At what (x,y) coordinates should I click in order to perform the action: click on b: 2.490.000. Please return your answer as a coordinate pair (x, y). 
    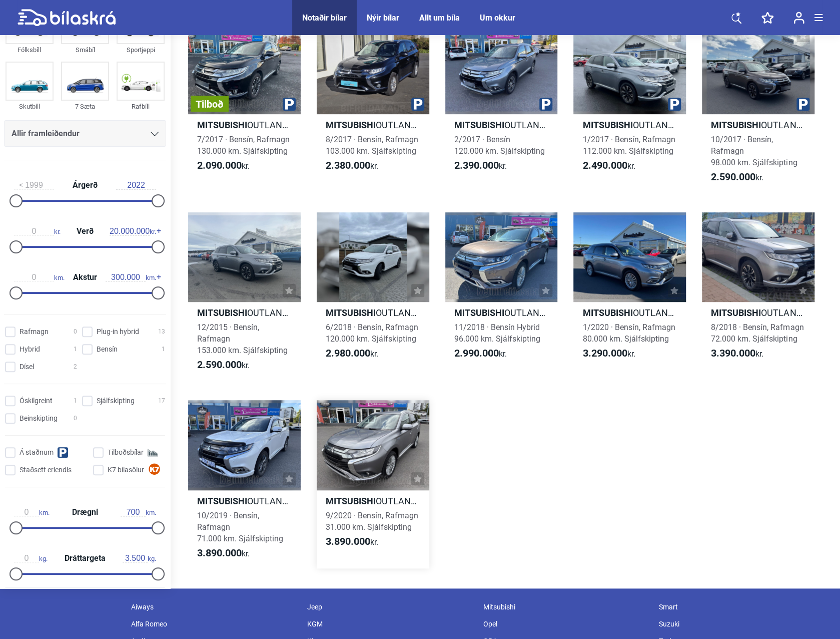
    Looking at the image, I should click on (605, 165).